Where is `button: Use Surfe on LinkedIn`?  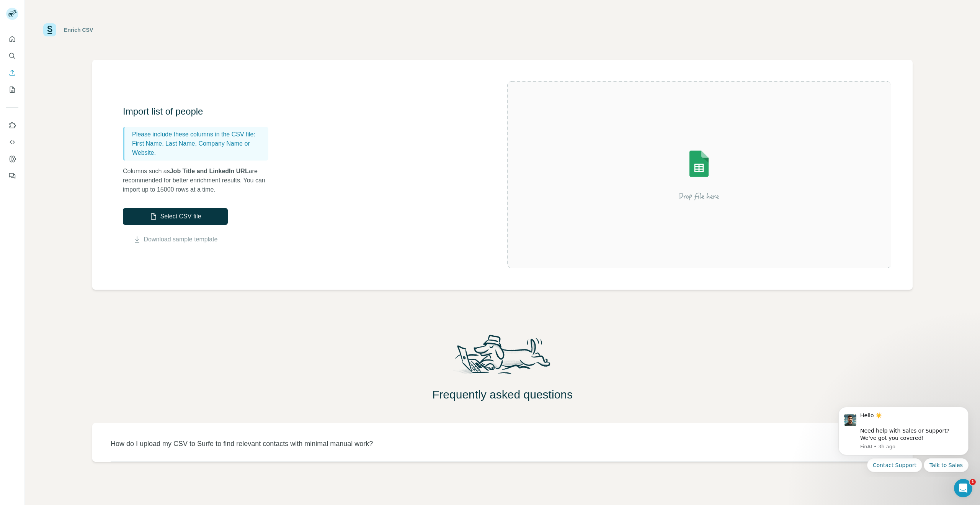
button: Use Surfe on LinkedIn is located at coordinates (12, 126).